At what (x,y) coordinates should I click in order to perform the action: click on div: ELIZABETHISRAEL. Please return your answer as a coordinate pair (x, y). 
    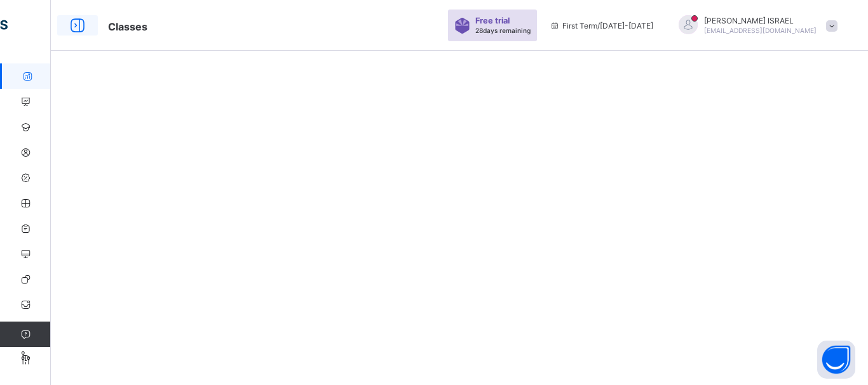
    Looking at the image, I should click on (755, 25).